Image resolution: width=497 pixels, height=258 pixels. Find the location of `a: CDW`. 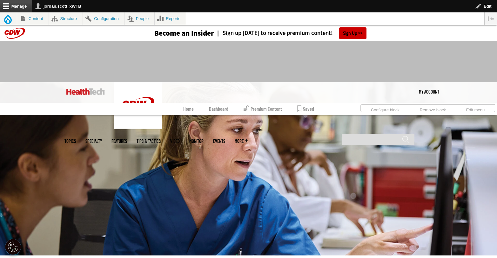

a: CDW is located at coordinates (138, 127).